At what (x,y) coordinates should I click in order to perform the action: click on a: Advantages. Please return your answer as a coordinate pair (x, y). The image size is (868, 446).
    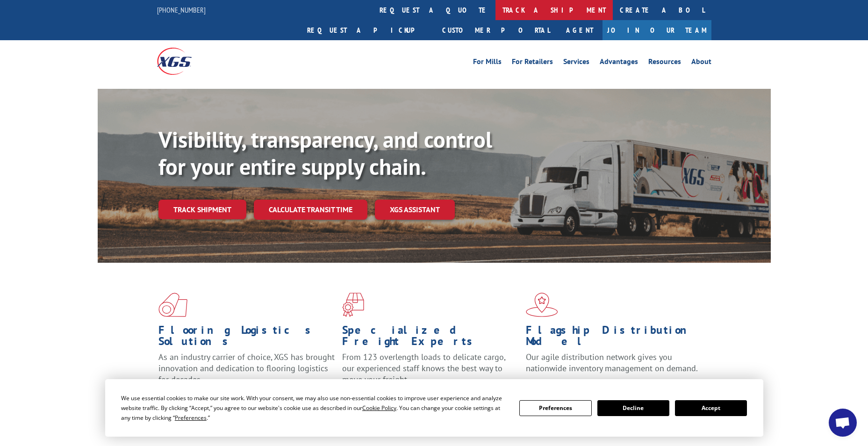
    Looking at the image, I should click on (619, 63).